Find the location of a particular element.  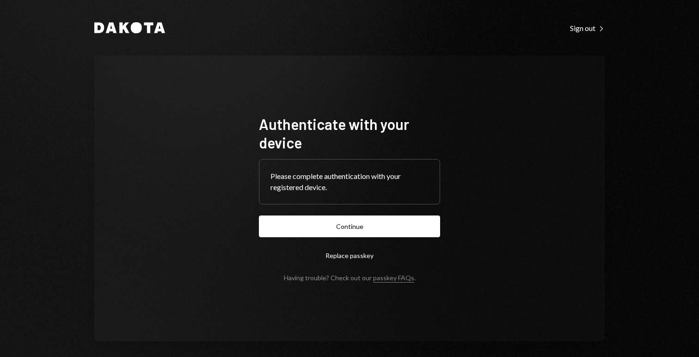

a: Sign out is located at coordinates (587, 28).